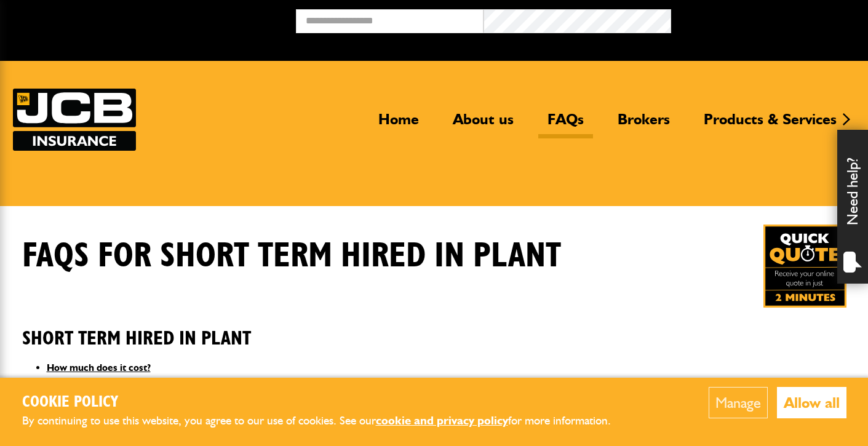  I want to click on button: Manage, so click(739, 403).